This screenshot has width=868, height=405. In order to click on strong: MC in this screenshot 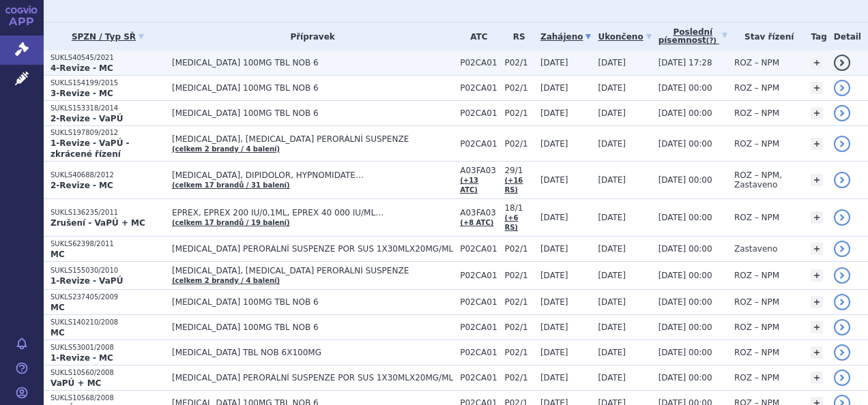, I will do `click(57, 307)`.